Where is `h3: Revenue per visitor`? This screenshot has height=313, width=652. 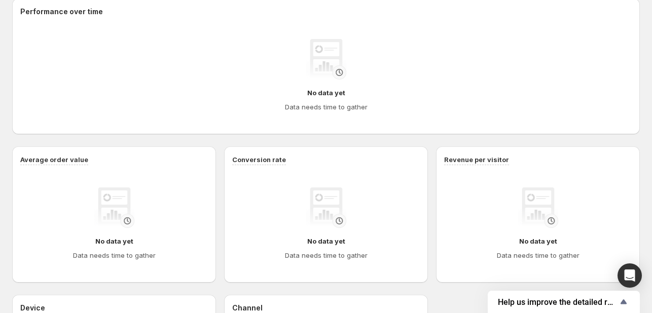 h3: Revenue per visitor is located at coordinates (477, 160).